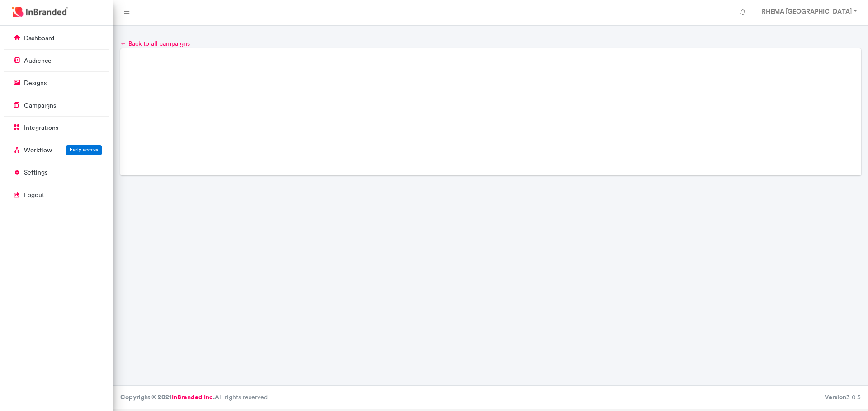 This screenshot has width=868, height=411. Describe the element at coordinates (40, 106) in the screenshot. I see `p: campaigns` at that location.